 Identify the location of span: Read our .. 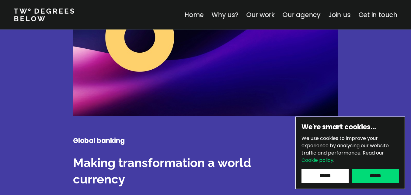
(342, 156).